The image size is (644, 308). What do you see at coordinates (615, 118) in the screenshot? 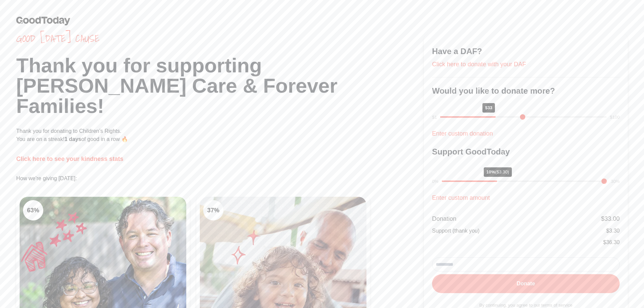
I see `div: $100` at bounding box center [615, 118].